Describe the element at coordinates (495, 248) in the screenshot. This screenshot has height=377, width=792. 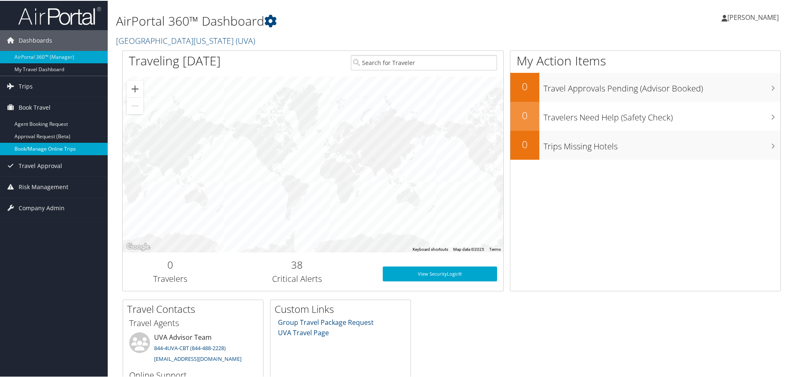
I see `a: Terms (opens in new tab)` at that location.